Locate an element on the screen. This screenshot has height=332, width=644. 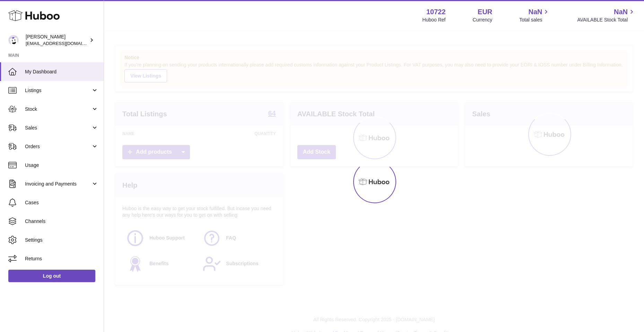
div: Currency is located at coordinates (483, 20).